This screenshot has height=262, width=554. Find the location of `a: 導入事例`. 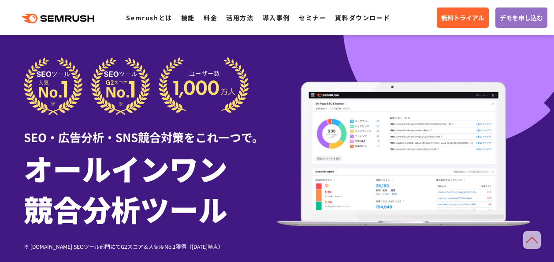

a: 導入事例 is located at coordinates (276, 18).